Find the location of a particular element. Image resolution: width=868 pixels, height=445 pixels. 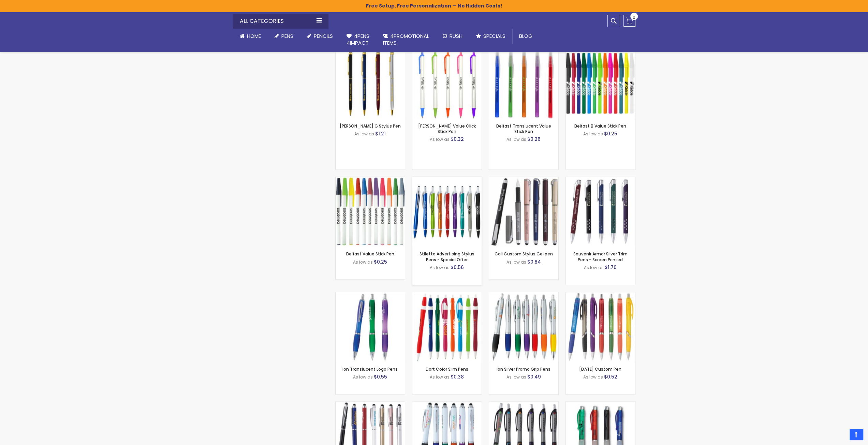

a: Metal Twist Promo Stylus Pen is located at coordinates (370, 404).